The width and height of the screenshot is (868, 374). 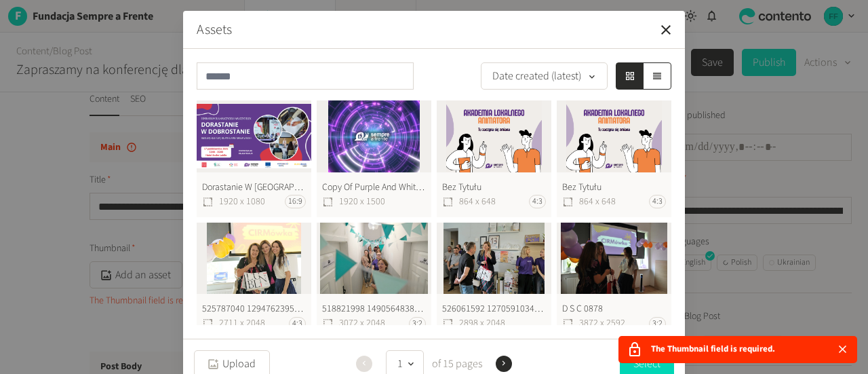 What do you see at coordinates (456, 363) in the screenshot?
I see `span: of 15 pages` at bounding box center [456, 363].